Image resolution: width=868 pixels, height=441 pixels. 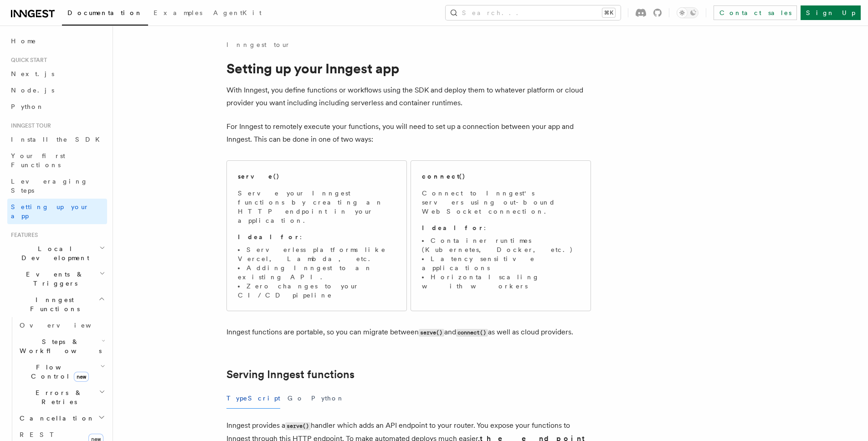 What do you see at coordinates (50, 212) in the screenshot?
I see `span: Setting up your app` at bounding box center [50, 212].